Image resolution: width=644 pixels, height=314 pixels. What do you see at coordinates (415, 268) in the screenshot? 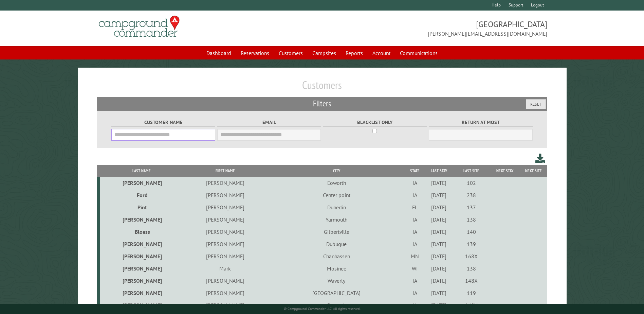
I see `td: WI` at bounding box center [415, 268].